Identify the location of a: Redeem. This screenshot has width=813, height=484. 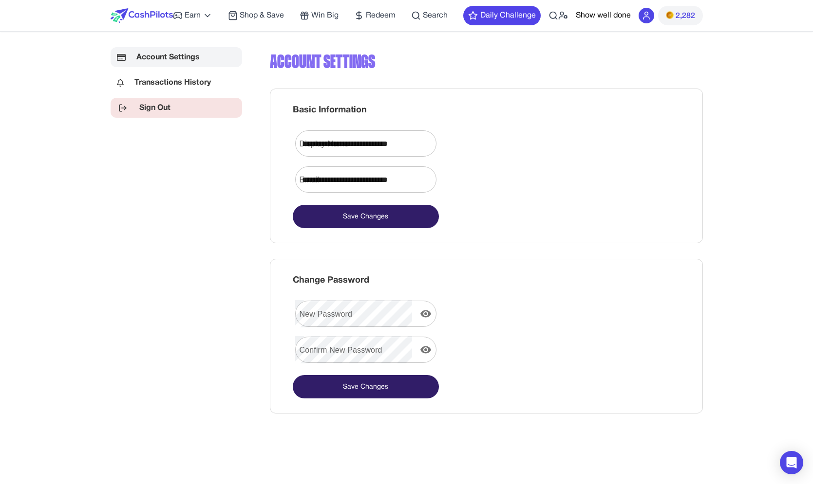
(374, 16).